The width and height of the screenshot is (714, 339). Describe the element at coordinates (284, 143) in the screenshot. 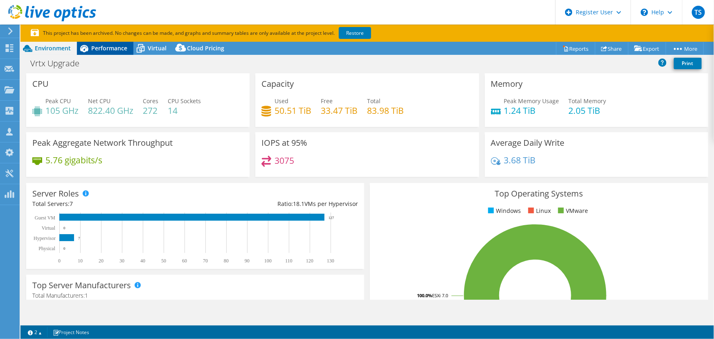

I see `h3: IOPS at 95%` at that location.